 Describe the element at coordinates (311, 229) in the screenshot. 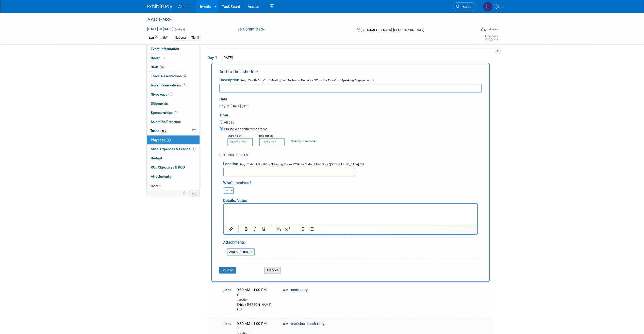

I see `button: Bullet list` at that location.